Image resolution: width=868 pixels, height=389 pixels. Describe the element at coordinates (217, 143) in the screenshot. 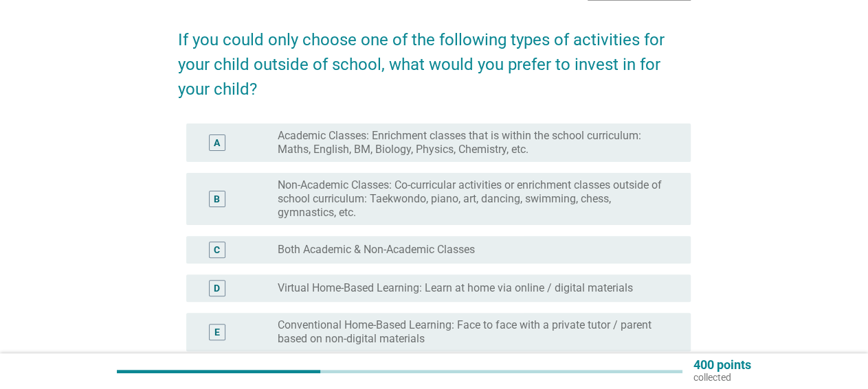

I see `div: A` at that location.